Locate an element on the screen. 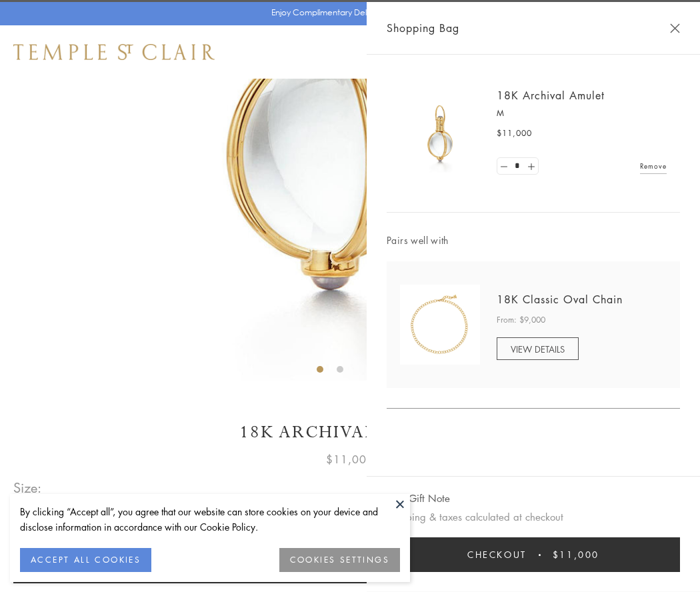 This screenshot has height=592, width=700. a: Set quantity to 0 is located at coordinates (504, 166).